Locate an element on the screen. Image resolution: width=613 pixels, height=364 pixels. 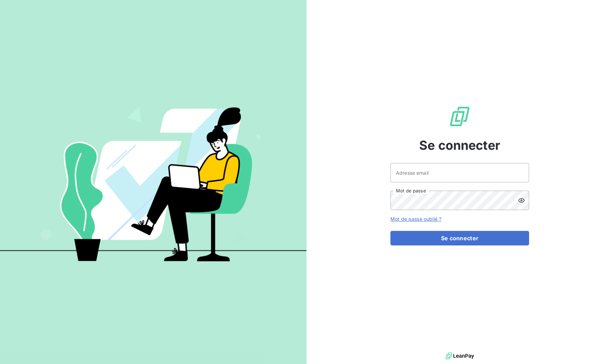
span: Se connecter is located at coordinates (460, 145).